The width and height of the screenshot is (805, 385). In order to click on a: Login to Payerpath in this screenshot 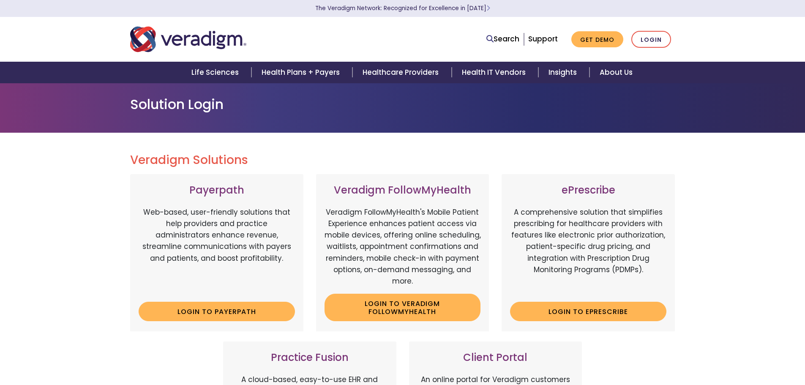, I will do `click(217, 311)`.